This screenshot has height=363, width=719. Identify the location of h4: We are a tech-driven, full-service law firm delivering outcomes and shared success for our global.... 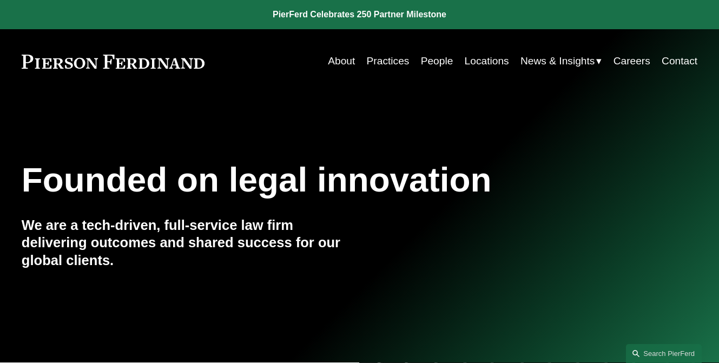
(190, 242).